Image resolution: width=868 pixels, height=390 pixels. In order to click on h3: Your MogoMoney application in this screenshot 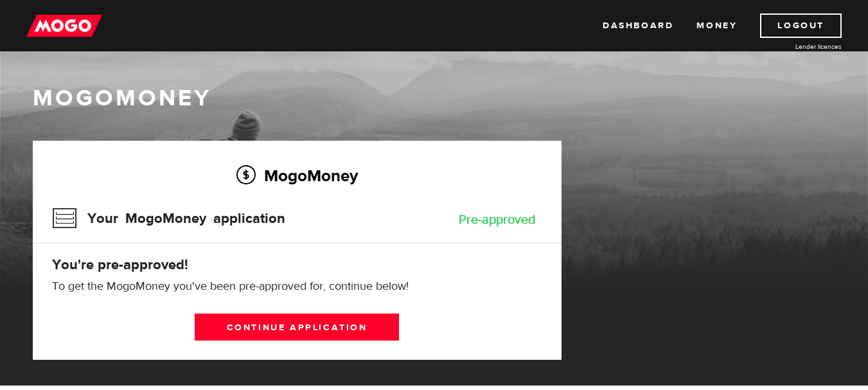, I will do `click(168, 218)`.